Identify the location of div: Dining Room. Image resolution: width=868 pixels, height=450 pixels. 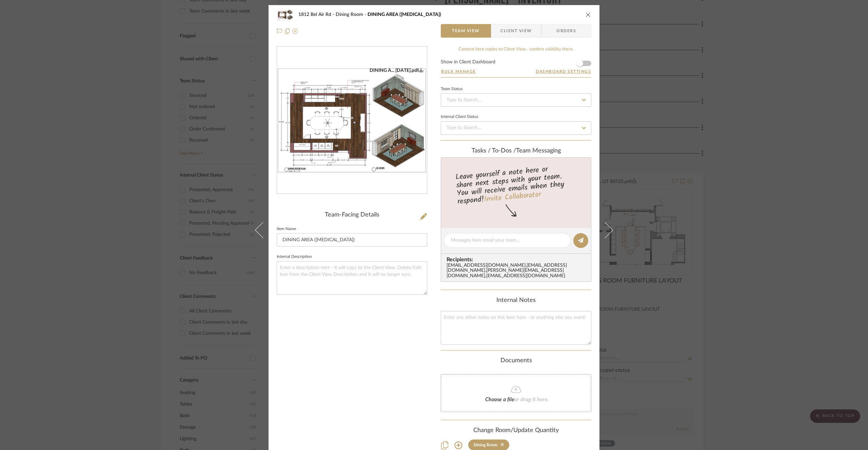
(485, 445).